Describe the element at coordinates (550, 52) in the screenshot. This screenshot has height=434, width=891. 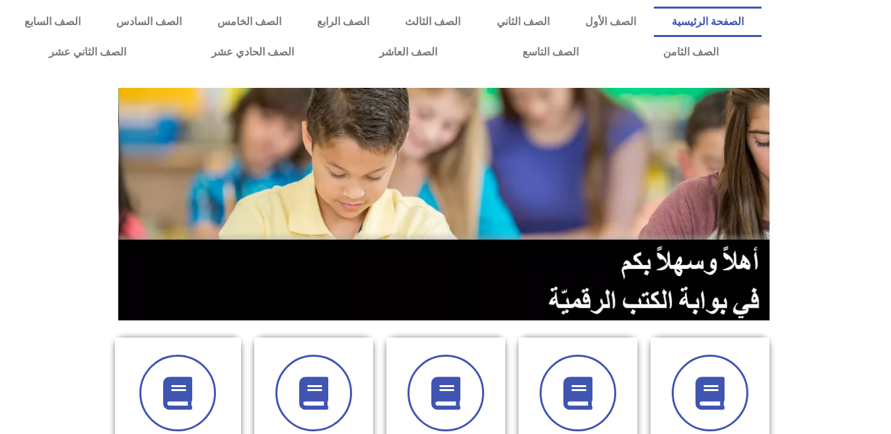
I see `a: الصف التاسع` at that location.